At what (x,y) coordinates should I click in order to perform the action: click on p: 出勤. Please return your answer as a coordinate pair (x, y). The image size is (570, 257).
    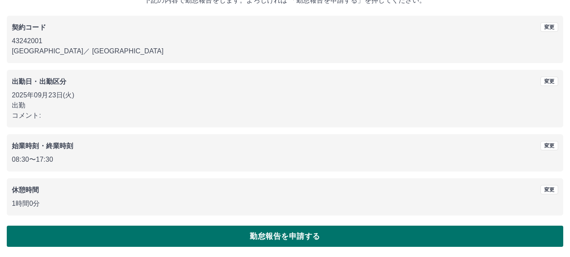
    Looking at the image, I should click on (285, 105).